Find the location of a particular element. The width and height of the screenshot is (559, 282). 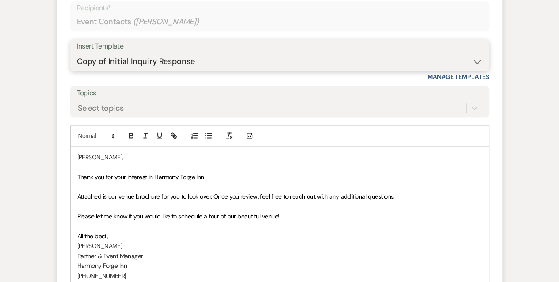

p: Recipients* is located at coordinates (280, 8).